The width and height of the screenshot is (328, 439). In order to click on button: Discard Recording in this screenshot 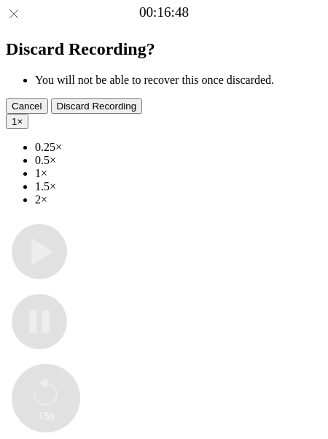, I will do `click(97, 106)`.